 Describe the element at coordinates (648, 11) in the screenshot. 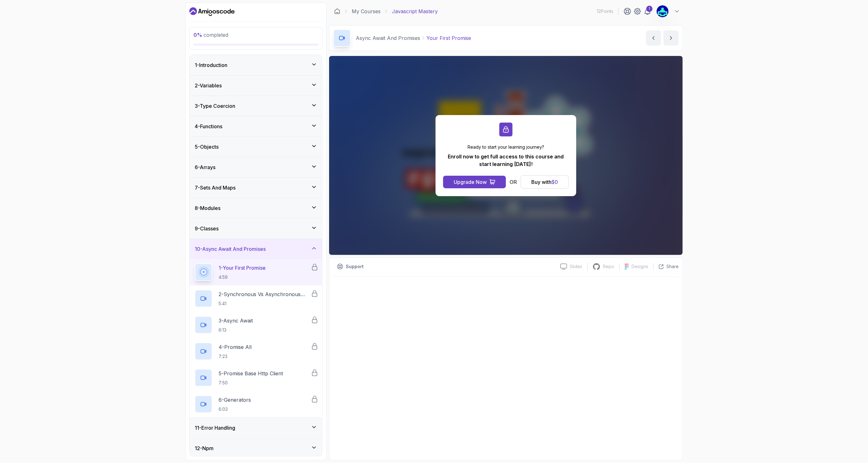

I see `a: 1` at that location.